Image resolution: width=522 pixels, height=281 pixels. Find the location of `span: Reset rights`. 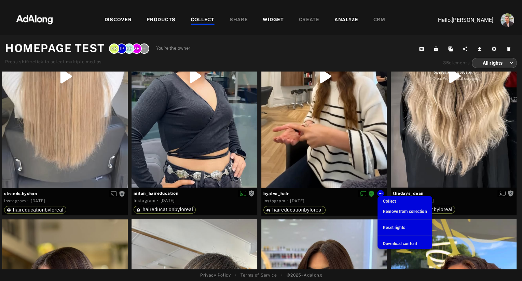

span: Reset rights is located at coordinates (394, 227).